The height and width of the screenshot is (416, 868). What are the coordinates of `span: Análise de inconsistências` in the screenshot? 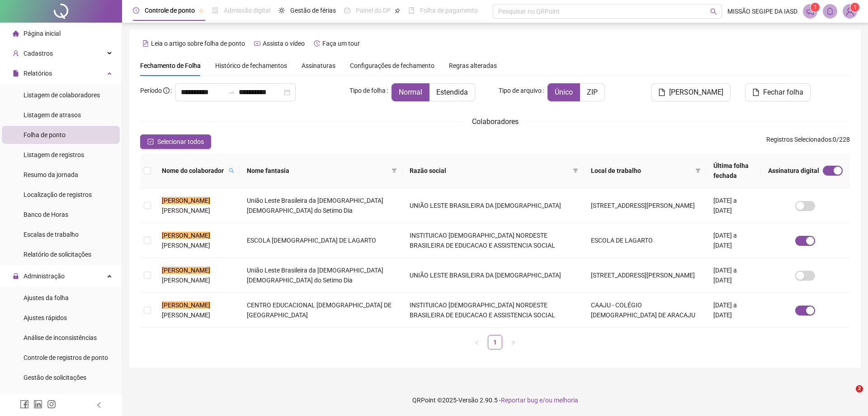 It's located at (60, 338).